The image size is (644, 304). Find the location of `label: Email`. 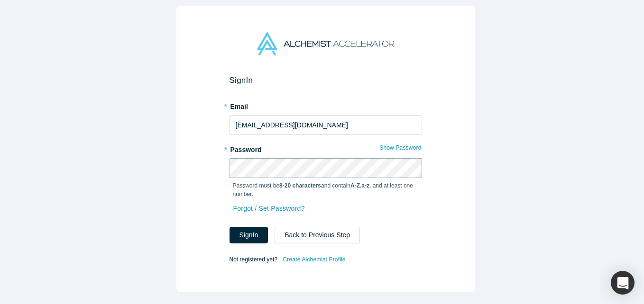

label: Email is located at coordinates (326, 105).